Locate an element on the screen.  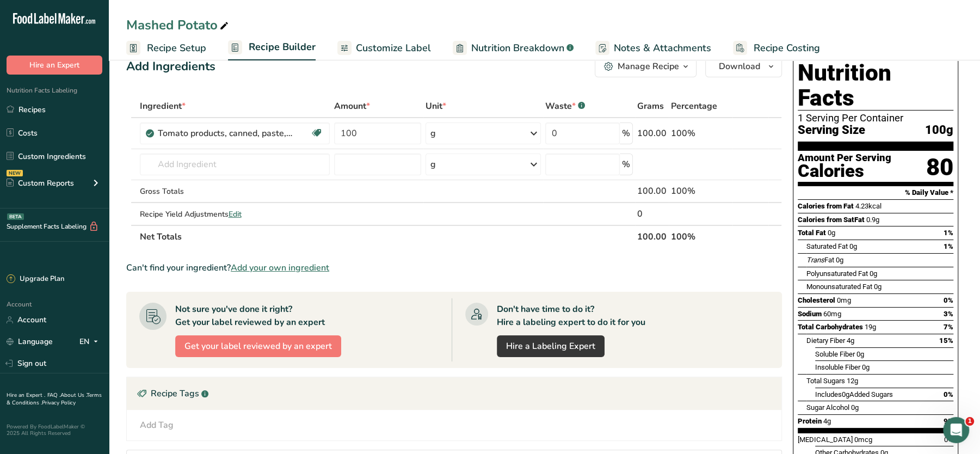
a: Nutrition Breakdown is located at coordinates (513, 48).